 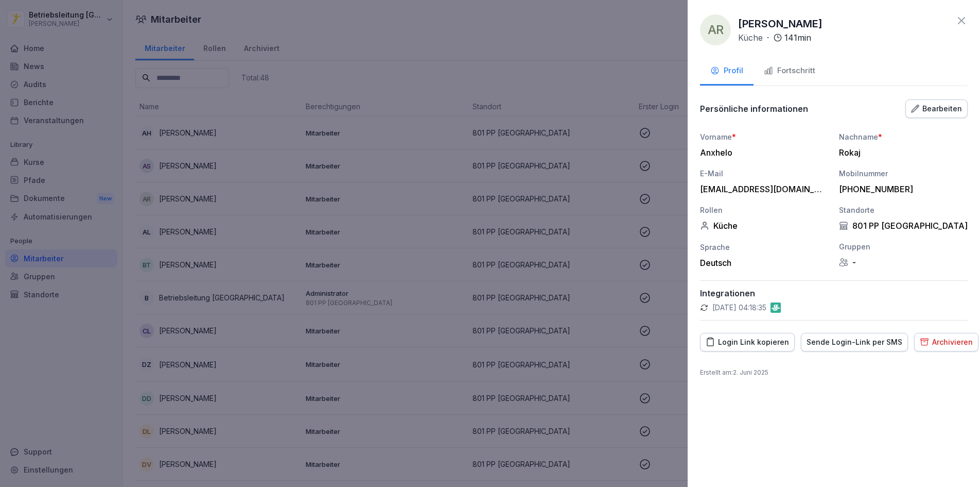 What do you see at coordinates (798, 37) in the screenshot?
I see `p: 141 min` at bounding box center [798, 37].